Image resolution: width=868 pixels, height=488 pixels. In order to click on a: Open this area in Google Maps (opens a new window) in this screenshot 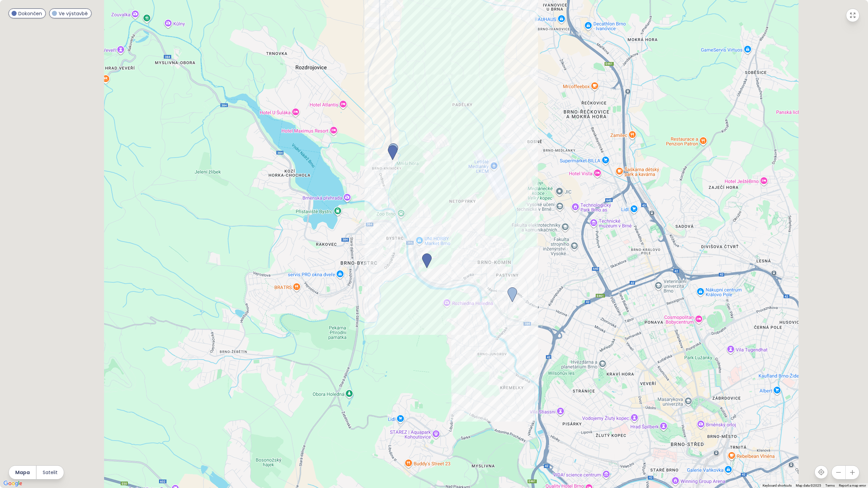, I will do `click(13, 484)`.